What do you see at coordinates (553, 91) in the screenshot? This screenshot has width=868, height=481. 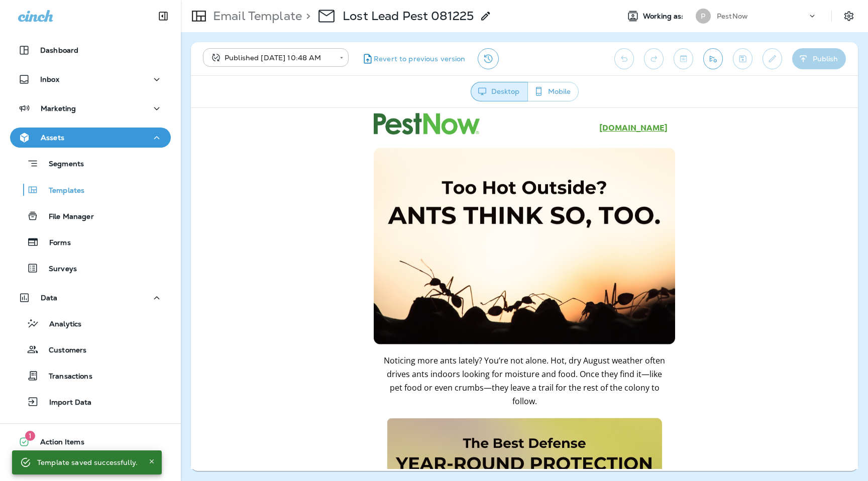 I see `button: Mobile` at bounding box center [553, 91].